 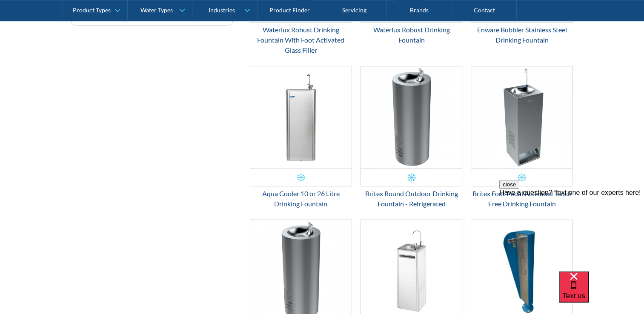 What do you see at coordinates (91, 10) in the screenshot?
I see `div: Product Types` at bounding box center [91, 10].